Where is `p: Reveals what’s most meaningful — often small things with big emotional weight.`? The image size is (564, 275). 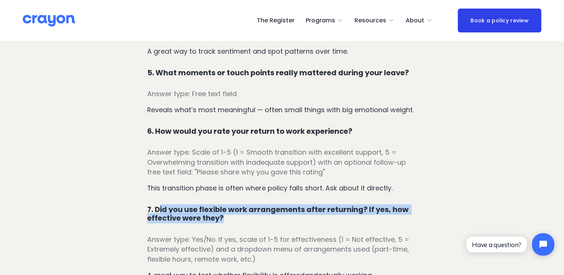
p: Reveals what’s most meaningful — often small things with big emotional weight. is located at coordinates (282, 110).